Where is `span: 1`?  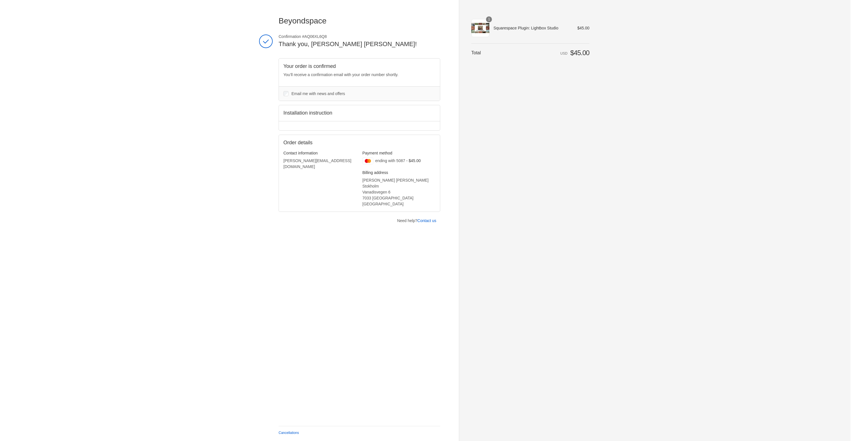 span: 1 is located at coordinates (489, 19).